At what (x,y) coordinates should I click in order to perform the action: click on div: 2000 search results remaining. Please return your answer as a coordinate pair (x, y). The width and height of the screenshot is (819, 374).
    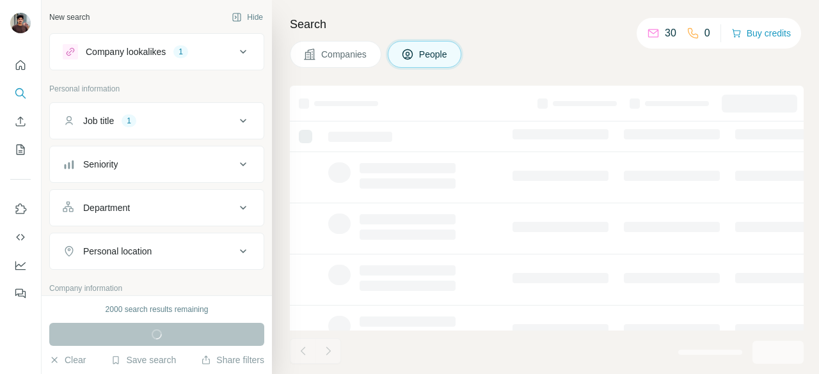
    Looking at the image, I should click on (157, 310).